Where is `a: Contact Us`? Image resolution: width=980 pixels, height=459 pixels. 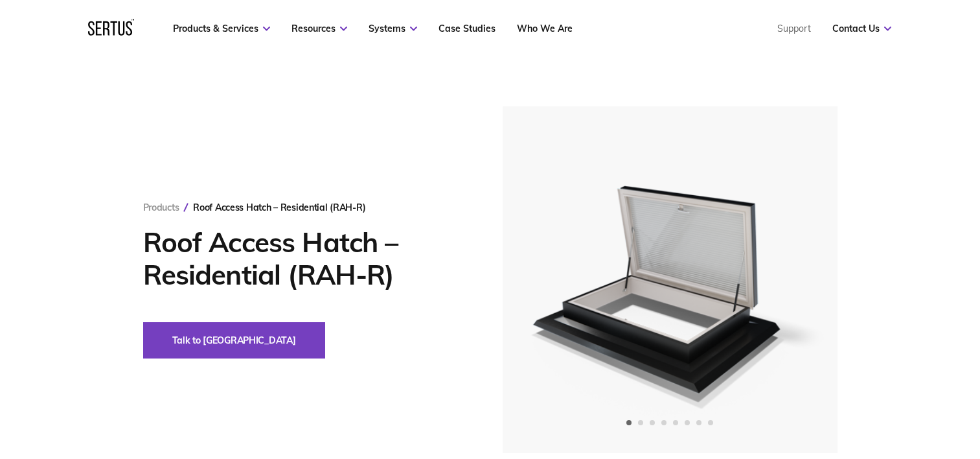
a: Contact Us is located at coordinates (862, 29).